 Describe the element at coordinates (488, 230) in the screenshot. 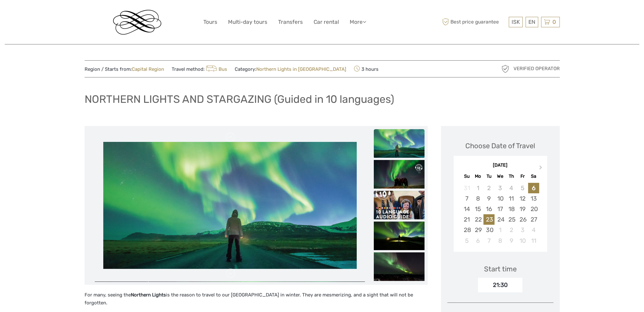

I see `div: Choose Tuesday, September 30th, 2025` at that location.